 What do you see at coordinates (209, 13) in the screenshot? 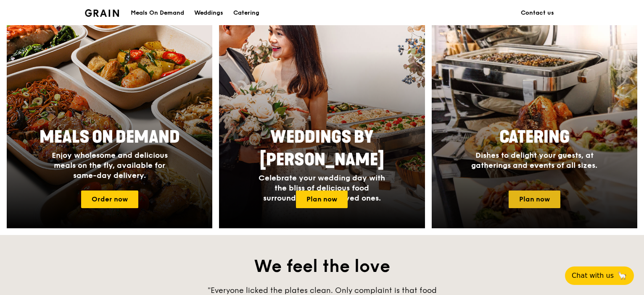
I see `div: Weddings` at bounding box center [209, 13].